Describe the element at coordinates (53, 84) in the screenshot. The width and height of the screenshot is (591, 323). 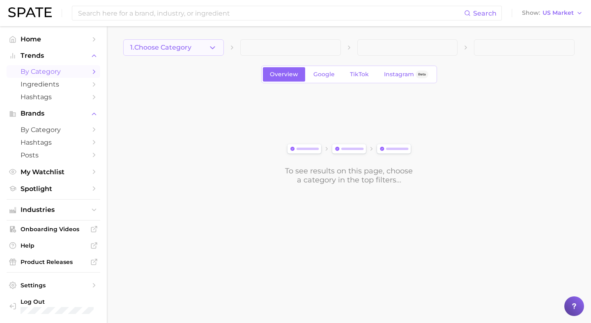
I see `span: Ingredients` at that location.